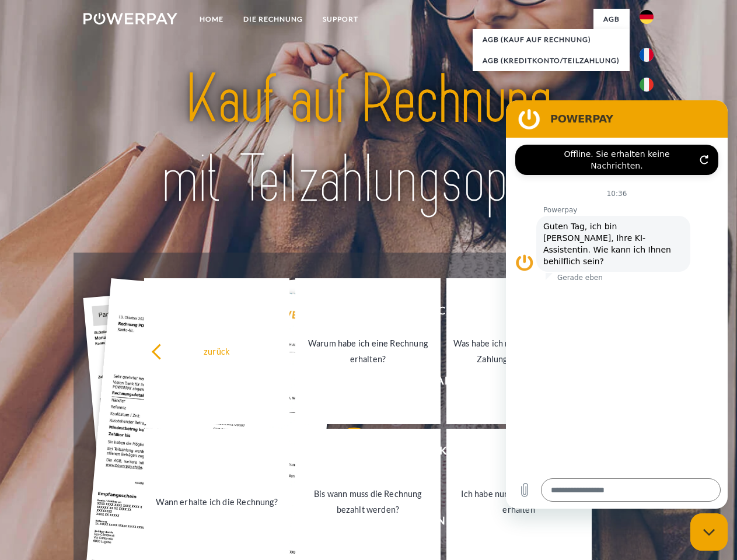  I want to click on a: agb, so click(612, 19).